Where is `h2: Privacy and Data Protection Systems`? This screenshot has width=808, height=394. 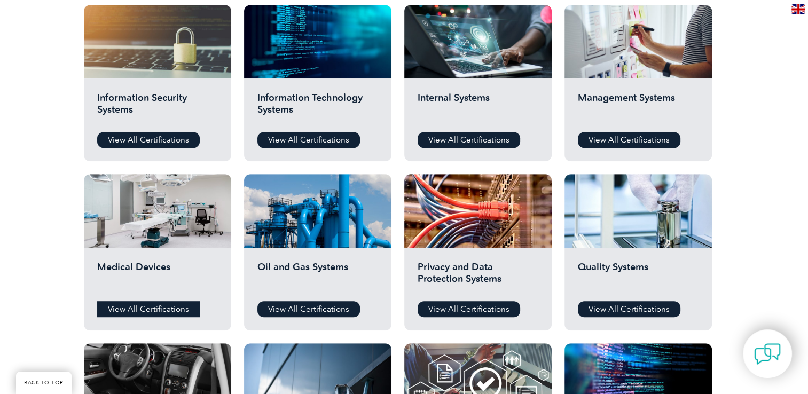
h2: Privacy and Data Protection Systems is located at coordinates (478, 277).